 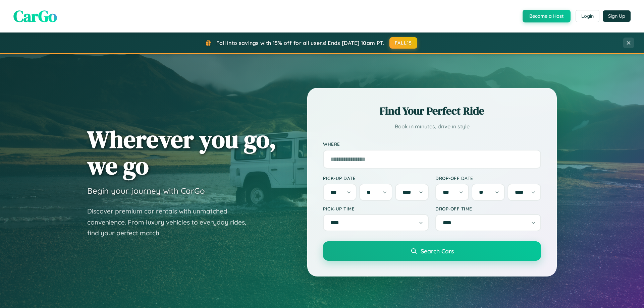 What do you see at coordinates (432, 111) in the screenshot?
I see `h2: Find Your Perfect Ride` at bounding box center [432, 111].